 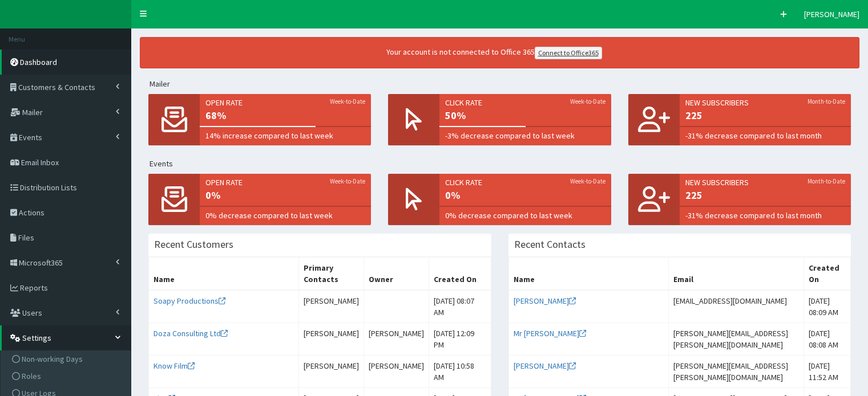 I want to click on span: Microsoft365, so click(x=41, y=263).